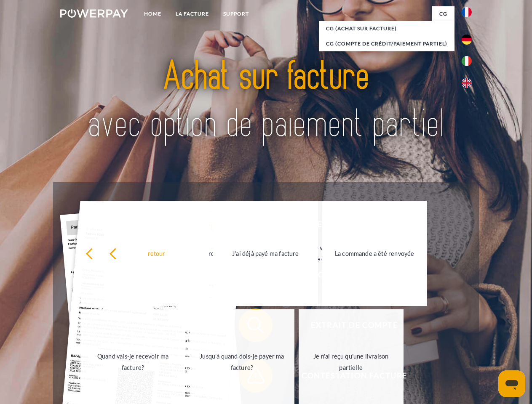  I want to click on a: LA FACTURE, so click(192, 14).